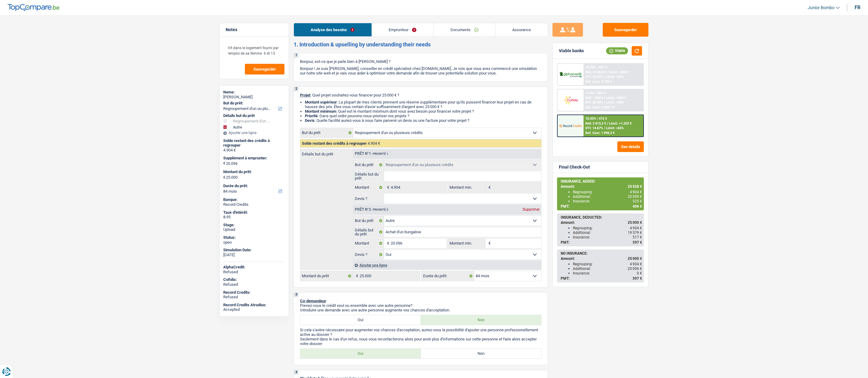 The height and width of the screenshot is (378, 868). I want to click on p: Si cela s'avère nécessaire pour augmenter vos chances d'acceptation, auriez-vous la possibilité d..., so click(421, 332).